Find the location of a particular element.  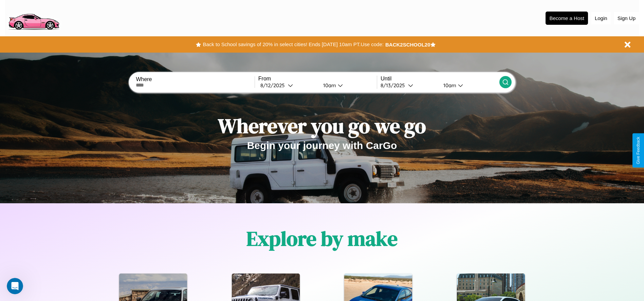

label: From is located at coordinates (317, 79).